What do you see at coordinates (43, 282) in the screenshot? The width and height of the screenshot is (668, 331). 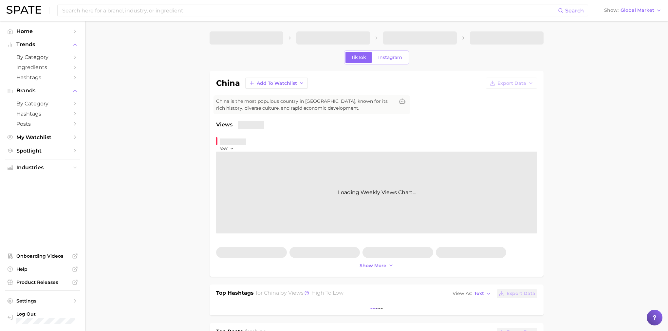 I see `a: Product Releases` at bounding box center [43, 282].